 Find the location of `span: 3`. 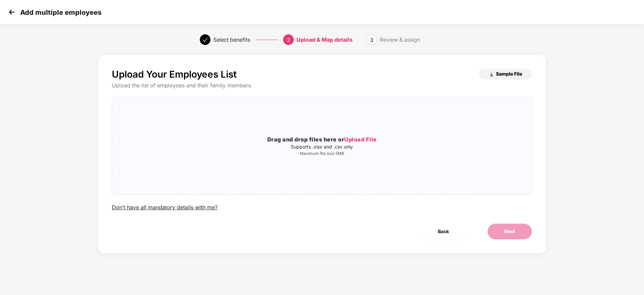

span: 3 is located at coordinates (371, 40).